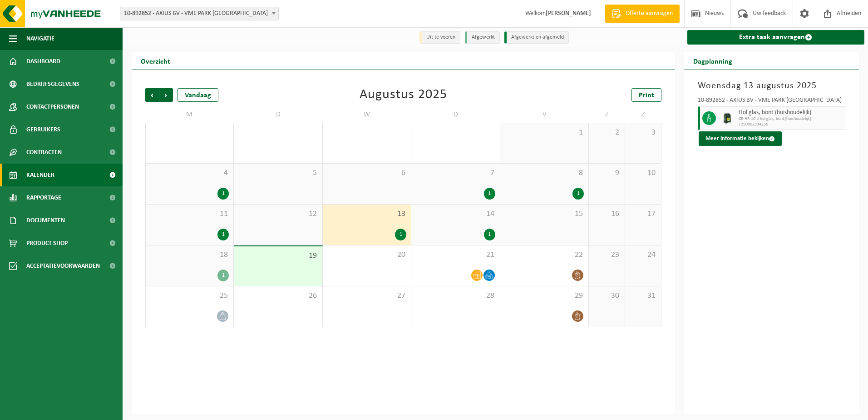  Describe the element at coordinates (482, 37) in the screenshot. I see `li: Afgewerkt` at that location.